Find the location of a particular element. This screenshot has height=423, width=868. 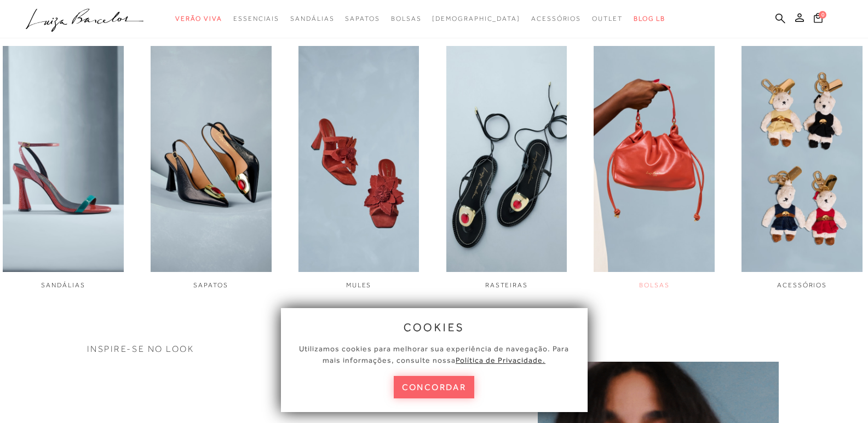

span: RASTEIRAS is located at coordinates (507, 285).